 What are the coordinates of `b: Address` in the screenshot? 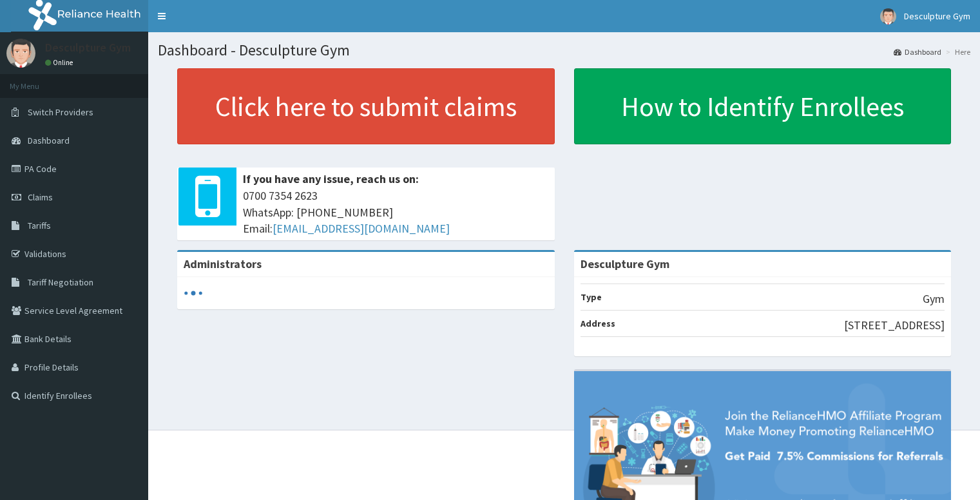 It's located at (598, 323).